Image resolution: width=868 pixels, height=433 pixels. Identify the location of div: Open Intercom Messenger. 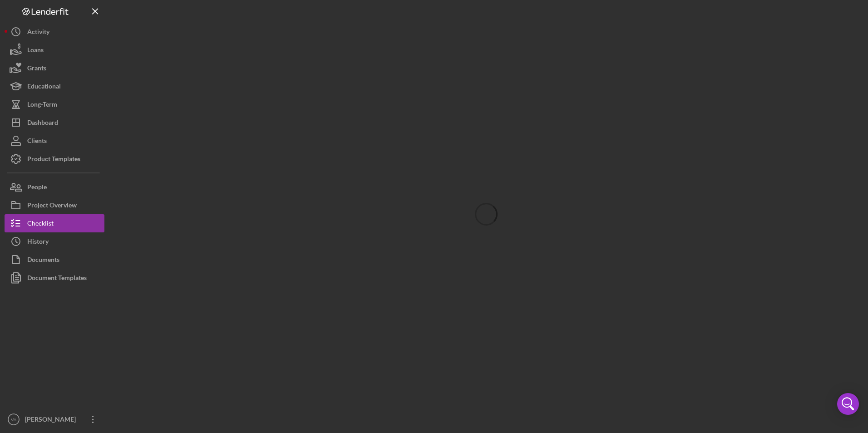
(848, 405).